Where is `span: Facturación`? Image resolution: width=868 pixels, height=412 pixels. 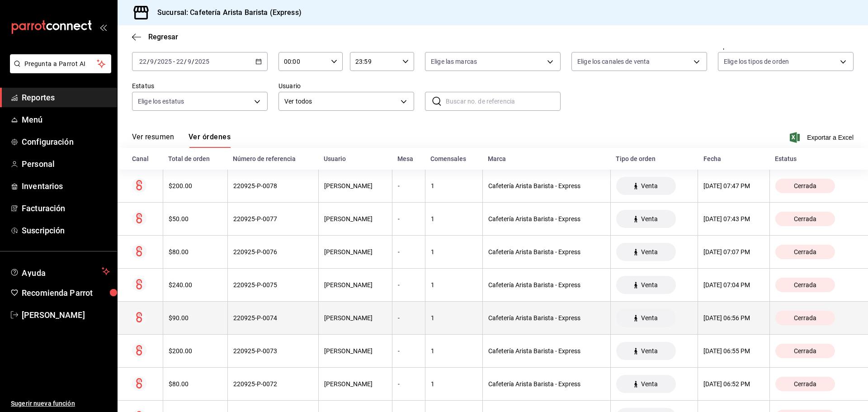
span: Facturación is located at coordinates (65, 208).